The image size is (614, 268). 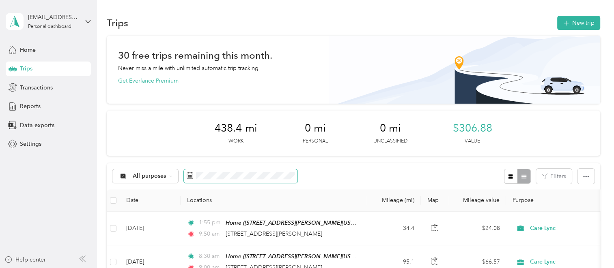 I want to click on p: Value, so click(x=472, y=142).